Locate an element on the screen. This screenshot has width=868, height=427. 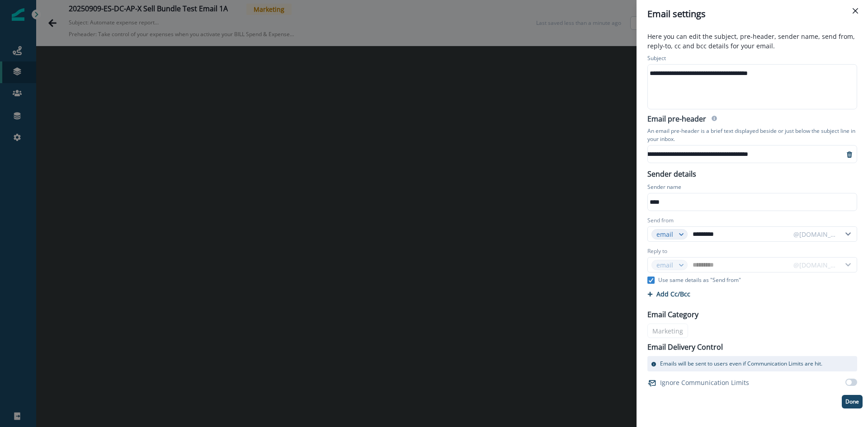
button: Close is located at coordinates (856, 11).